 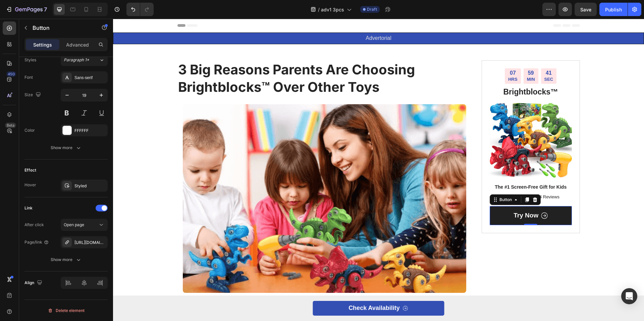 What do you see at coordinates (417, 168) in the screenshot?
I see `strong: The #1 Screen-Free Gift for Kids` at bounding box center [417, 168].